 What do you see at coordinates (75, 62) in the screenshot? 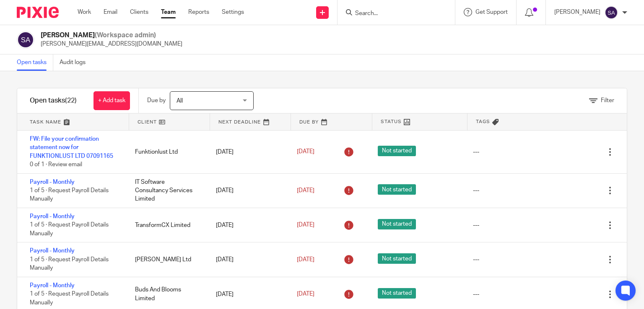
I see `a: Audit logs` at bounding box center [75, 62].